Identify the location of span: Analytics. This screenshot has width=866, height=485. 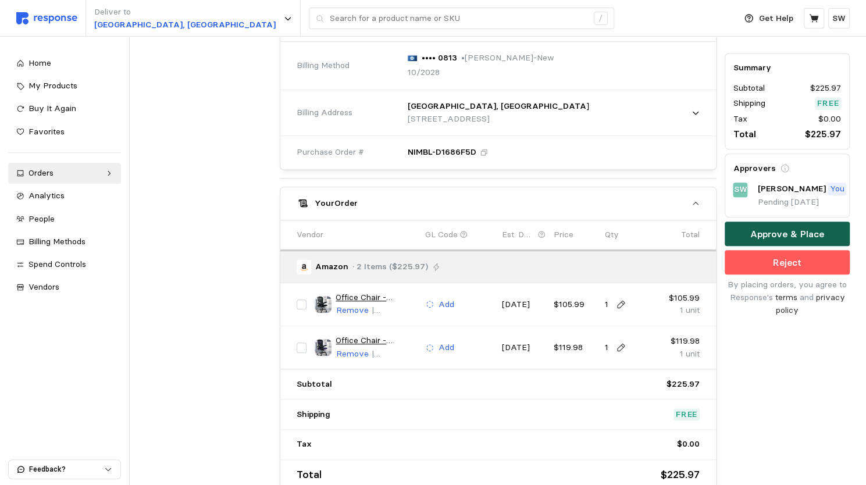
(47, 195).